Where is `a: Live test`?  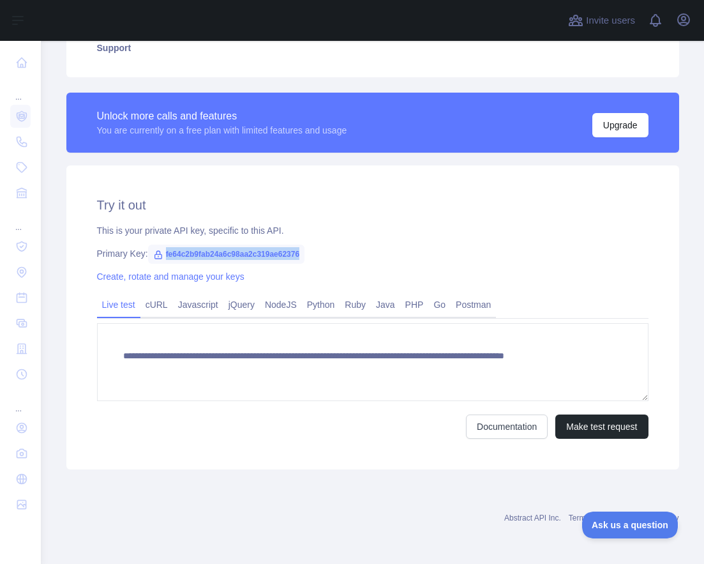
a: Live test is located at coordinates (119, 305).